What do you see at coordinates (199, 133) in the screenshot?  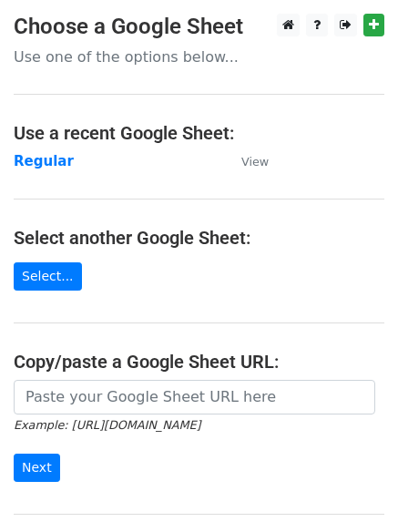 I see `h4: Use a recent Google Sheet:` at bounding box center [199, 133].